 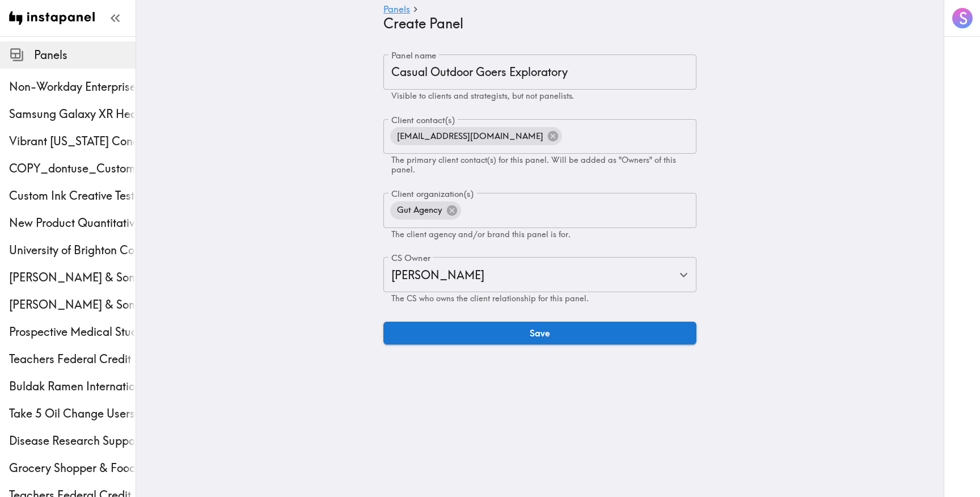 What do you see at coordinates (420, 210) in the screenshot?
I see `span: Gut Agency` at bounding box center [420, 210].